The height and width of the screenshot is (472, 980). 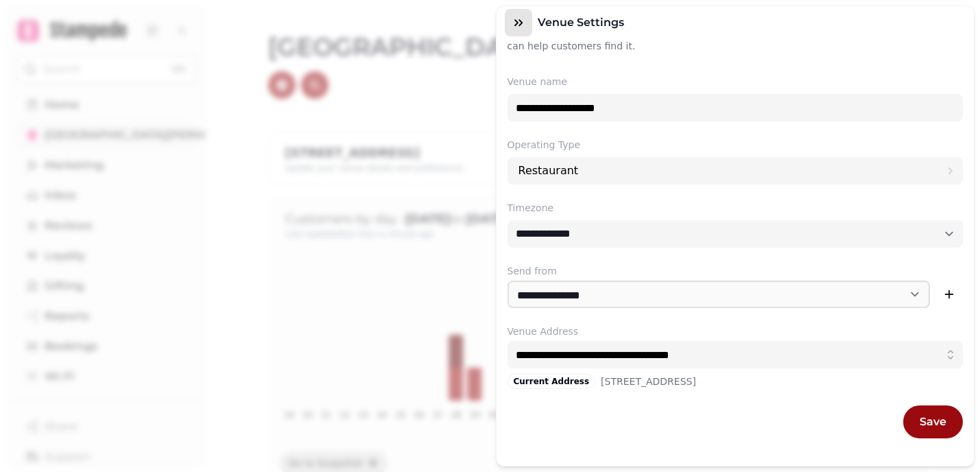 I want to click on label: Venue name, so click(x=736, y=82).